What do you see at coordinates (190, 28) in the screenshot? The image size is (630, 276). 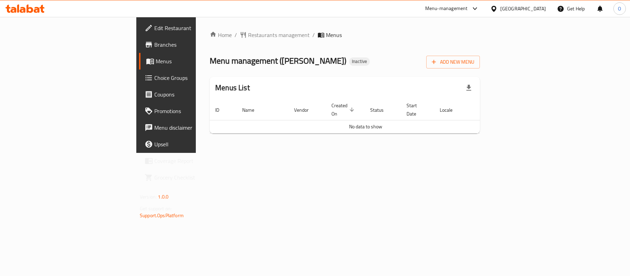 I see `a: Edit Restaurant` at bounding box center [190, 28].